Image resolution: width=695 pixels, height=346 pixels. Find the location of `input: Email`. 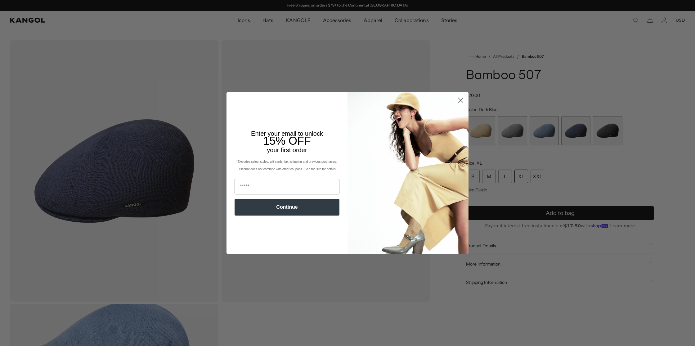

input: Email is located at coordinates (287, 186).